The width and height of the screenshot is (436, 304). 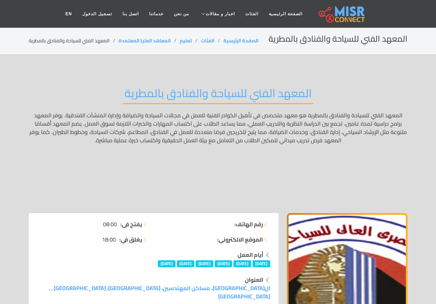 What do you see at coordinates (254, 280) in the screenshot?
I see `strong: العنوان` at bounding box center [254, 280].